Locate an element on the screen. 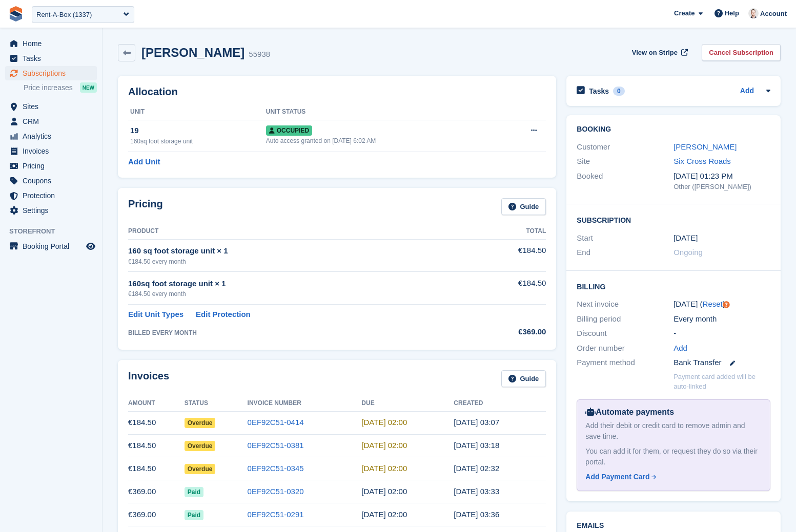  time: 2025-04-02 01:00:00 UTC is located at coordinates (384, 514).